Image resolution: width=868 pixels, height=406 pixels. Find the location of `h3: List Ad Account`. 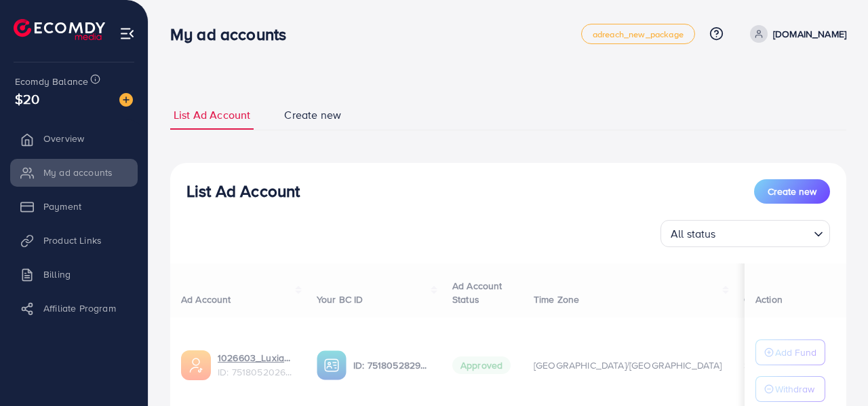

h3: List Ad Account is located at coordinates (243, 190).